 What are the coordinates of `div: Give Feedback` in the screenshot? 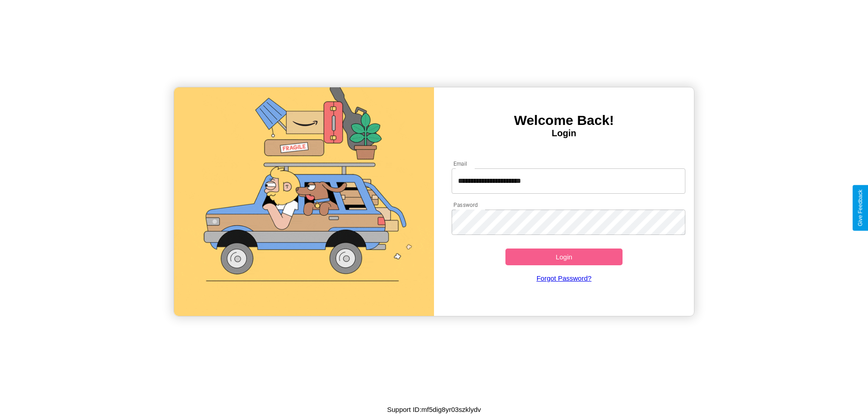 It's located at (860, 208).